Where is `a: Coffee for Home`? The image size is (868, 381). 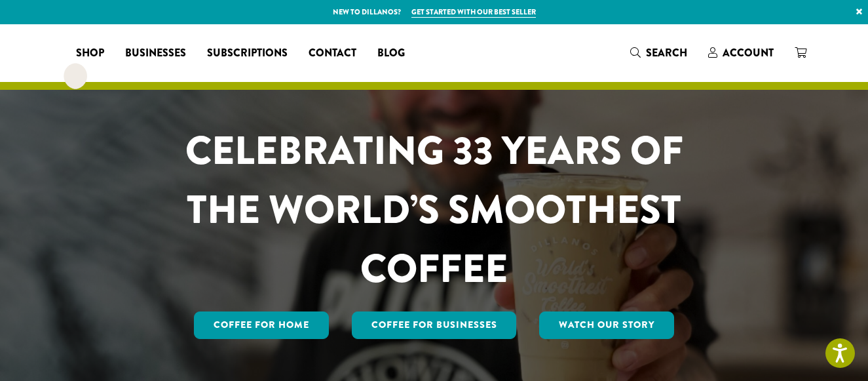
a: Coffee for Home is located at coordinates (261, 325).